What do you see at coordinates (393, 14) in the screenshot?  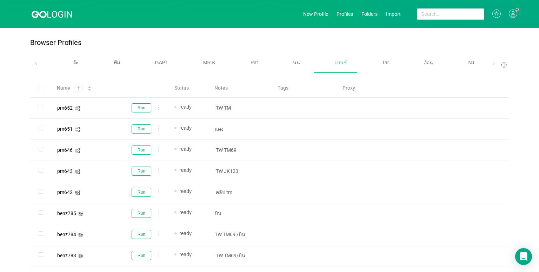 I see `a: Import` at bounding box center [393, 14].